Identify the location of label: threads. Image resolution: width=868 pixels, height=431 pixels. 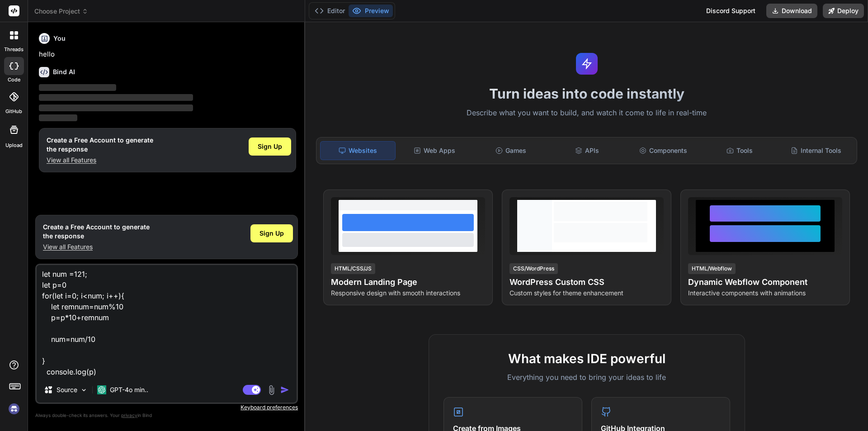
(13, 49).